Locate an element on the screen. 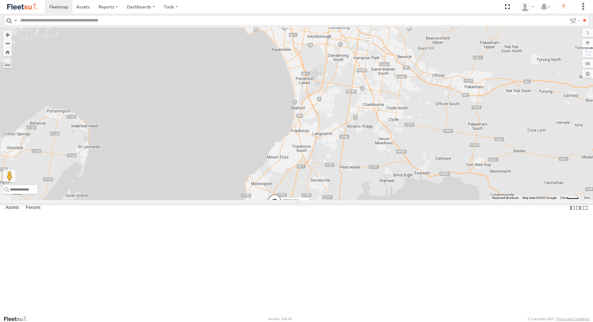  div: © Copyright 2025 - is located at coordinates (558, 319).